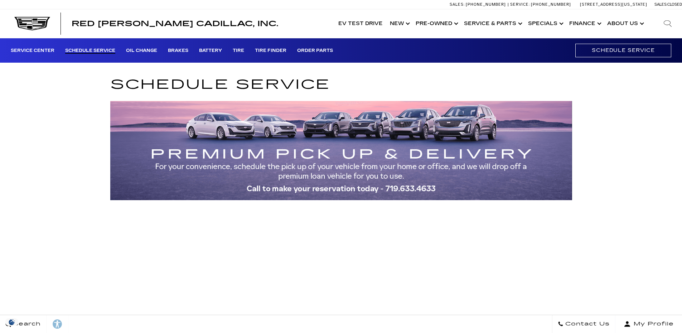 The width and height of the screenshot is (682, 333). I want to click on img: Cadillac Dark Logo with Cadillac White Text, so click(32, 24).